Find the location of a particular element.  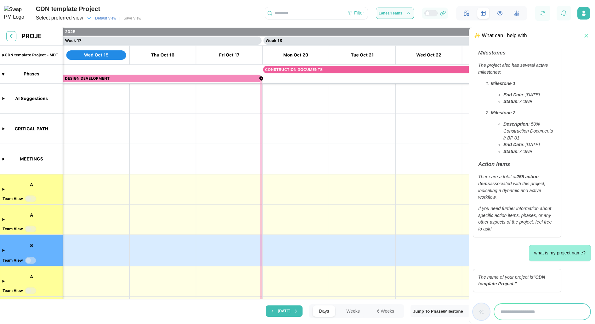

button: Select preferred view is located at coordinates (64, 18).